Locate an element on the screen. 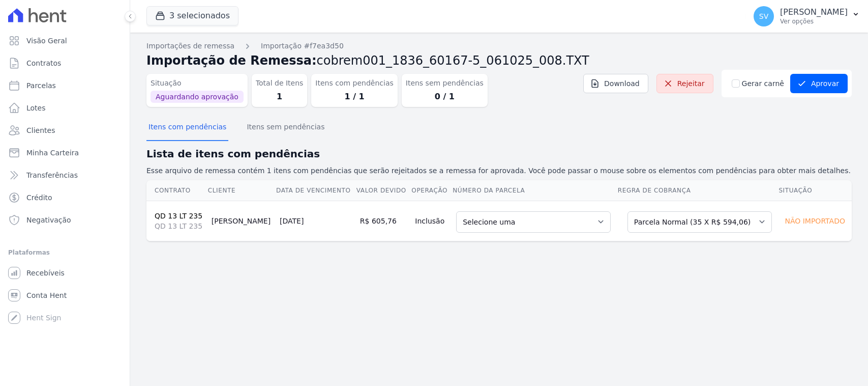  dt: Total de Itens is located at coordinates (280, 83).